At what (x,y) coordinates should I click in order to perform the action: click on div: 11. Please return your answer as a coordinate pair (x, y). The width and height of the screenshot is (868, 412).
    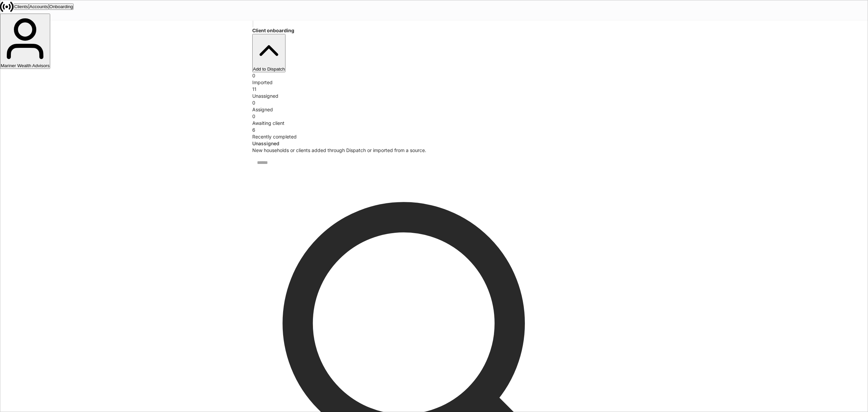
    Looking at the image, I should click on (434, 89).